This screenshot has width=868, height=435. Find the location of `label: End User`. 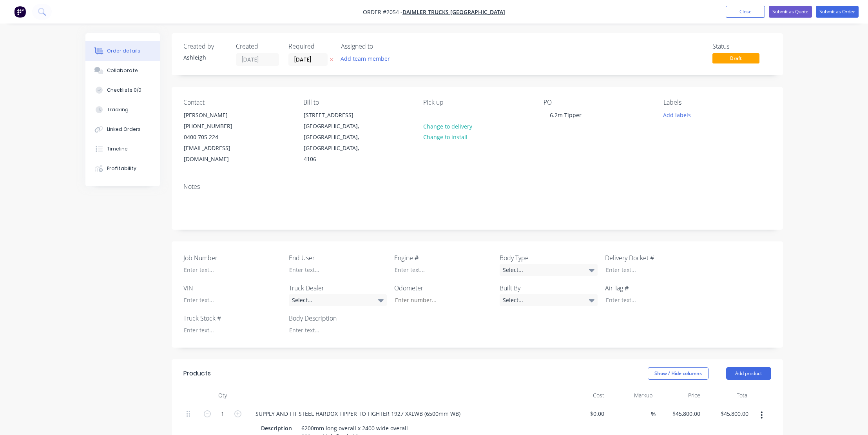

label: End User is located at coordinates (338, 258).